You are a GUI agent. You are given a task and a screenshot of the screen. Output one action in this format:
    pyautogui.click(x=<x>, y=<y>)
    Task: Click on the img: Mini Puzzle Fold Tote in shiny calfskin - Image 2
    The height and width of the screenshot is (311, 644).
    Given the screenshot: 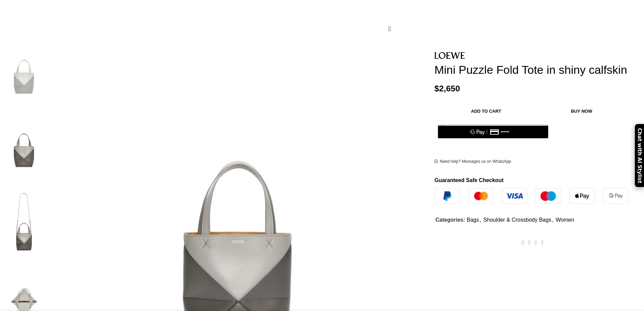 What is the action you would take?
    pyautogui.click(x=24, y=145)
    